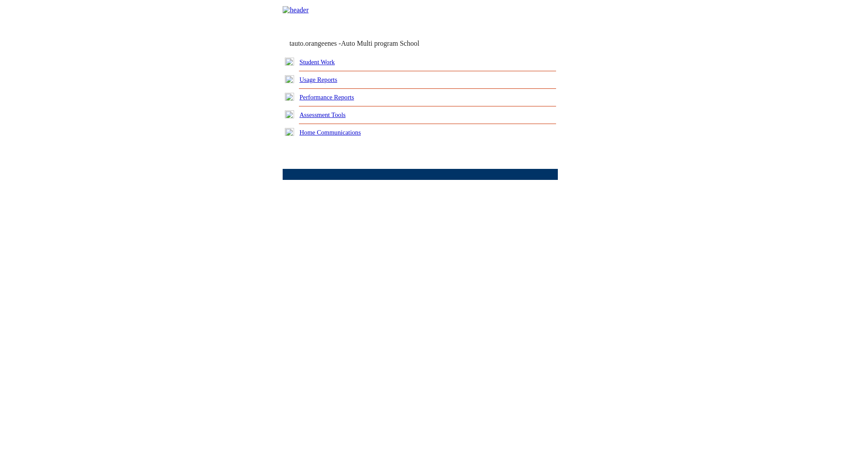 The image size is (844, 475). I want to click on a: Usage Reports, so click(318, 80).